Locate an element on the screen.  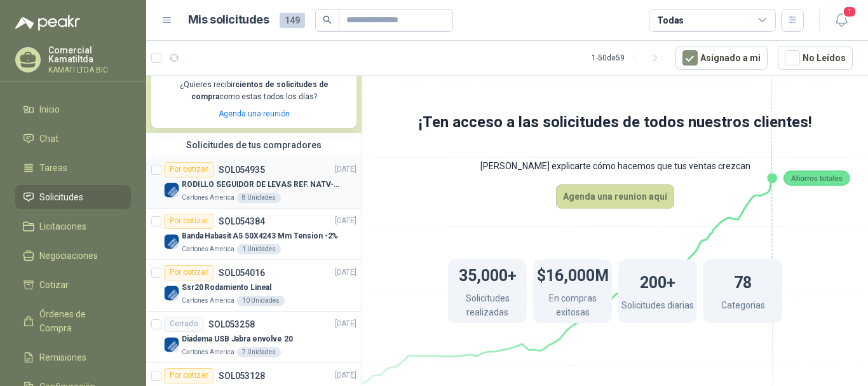
h1: 200+ is located at coordinates (658, 281).